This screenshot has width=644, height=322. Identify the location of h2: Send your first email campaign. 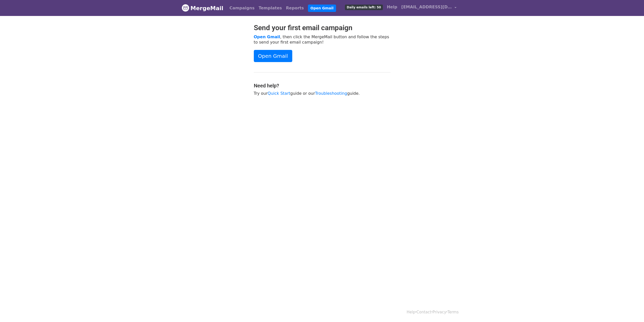
(322, 28).